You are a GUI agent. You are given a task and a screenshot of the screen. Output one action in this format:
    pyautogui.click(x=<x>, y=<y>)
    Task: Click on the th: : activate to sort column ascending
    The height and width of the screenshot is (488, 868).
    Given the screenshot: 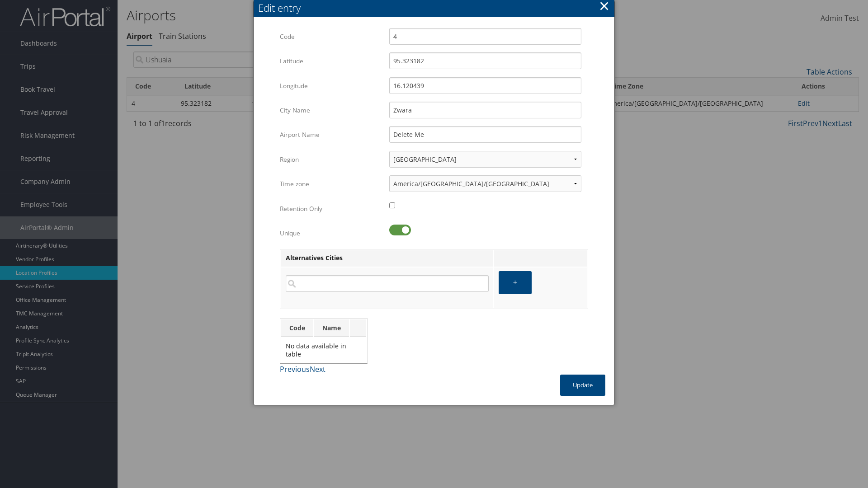 What is the action you would take?
    pyautogui.click(x=358, y=328)
    